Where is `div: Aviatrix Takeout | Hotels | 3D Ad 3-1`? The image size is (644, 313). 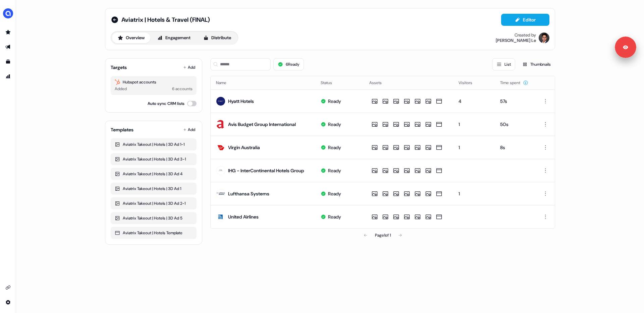 div: Aviatrix Takeout | Hotels | 3D Ad 3-1 is located at coordinates (154, 159).